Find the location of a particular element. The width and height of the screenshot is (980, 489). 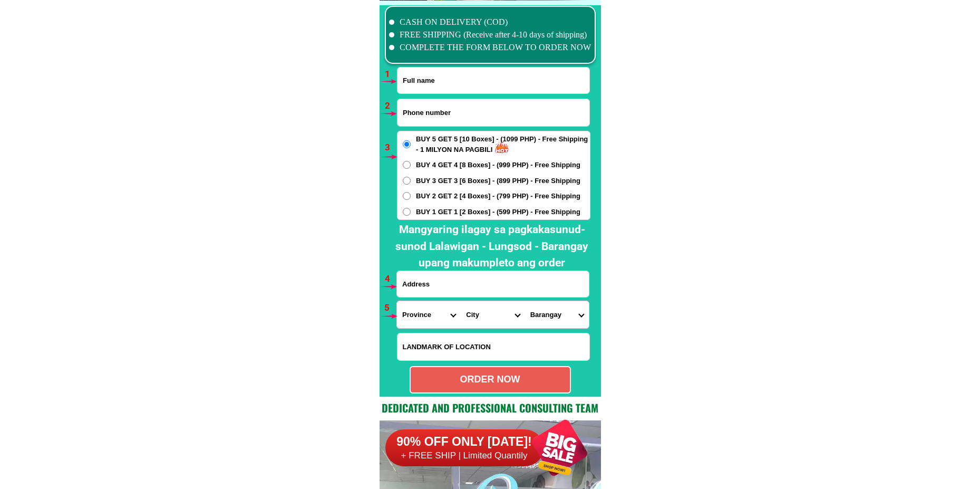

h2: Mangyaring ilagay sa pagkakasunud-sunod Lalawigan - Lungsod - Barangay upang makumpleto ang order is located at coordinates (492, 246).